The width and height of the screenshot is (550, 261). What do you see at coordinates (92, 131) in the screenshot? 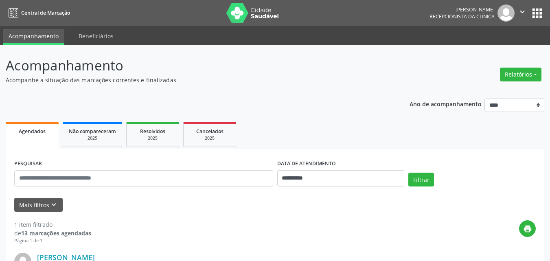
I see `span: Não compareceram` at bounding box center [92, 131].